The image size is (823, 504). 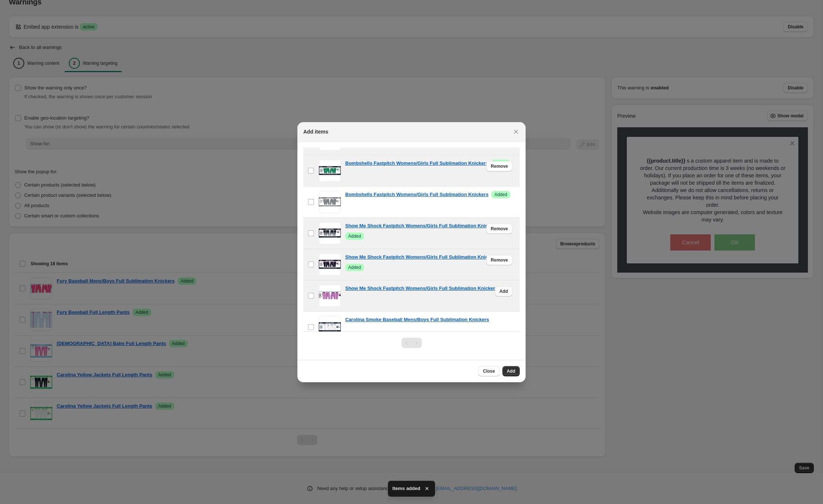 I want to click on nav: Pagination, so click(x=412, y=343).